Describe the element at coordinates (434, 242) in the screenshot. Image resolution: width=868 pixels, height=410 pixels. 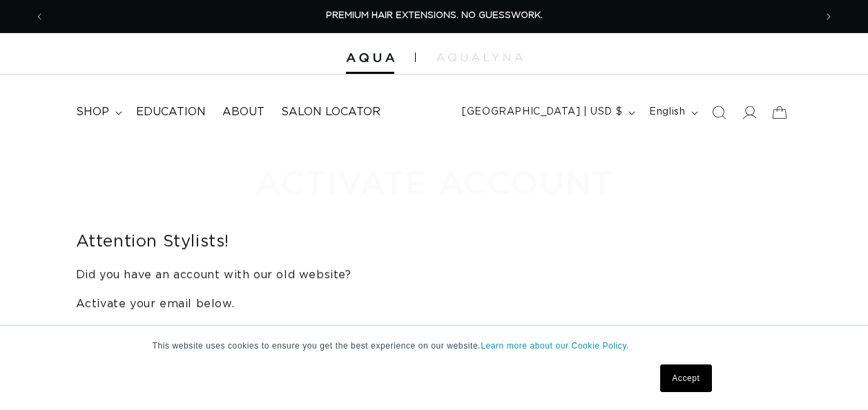
I see `h2: Attention Stylists!` at that location.